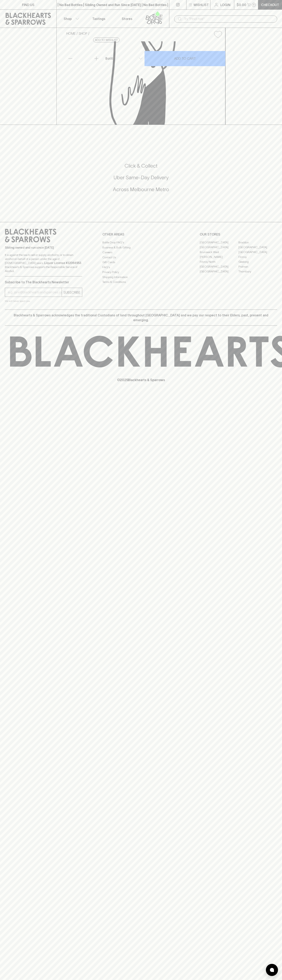 Image resolution: width=282 pixels, height=980 pixels. I want to click on p: Wishlist, so click(201, 5).